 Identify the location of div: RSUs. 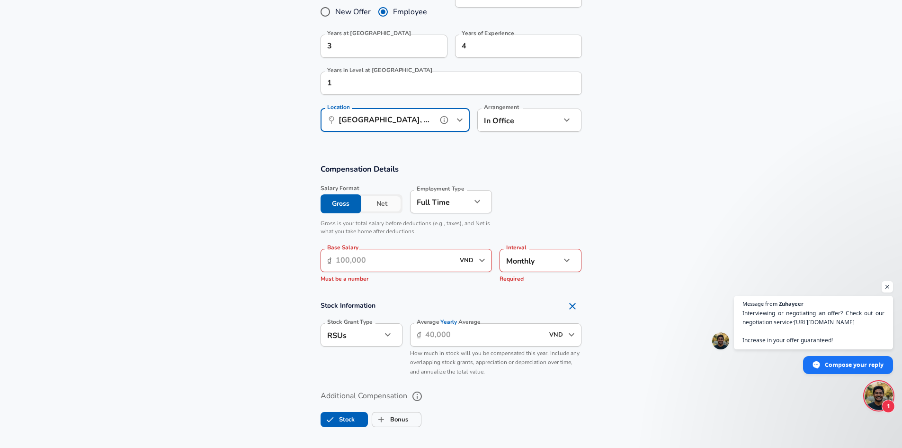
(351, 334).